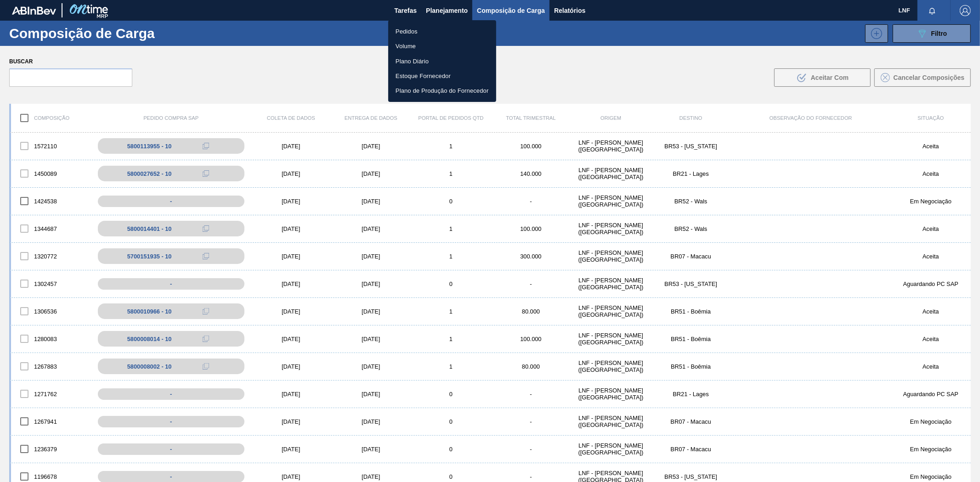 This screenshot has height=482, width=980. Describe the element at coordinates (442, 31) in the screenshot. I see `a: Pedidos` at that location.